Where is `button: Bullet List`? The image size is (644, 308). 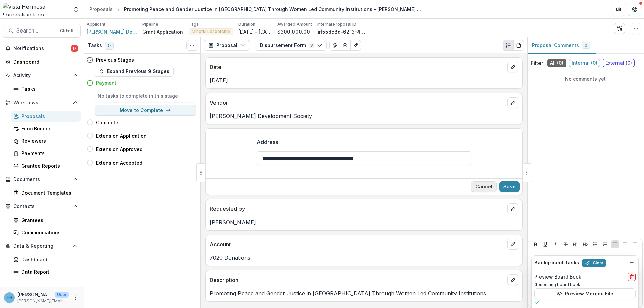 button: Bullet List is located at coordinates (595, 244).